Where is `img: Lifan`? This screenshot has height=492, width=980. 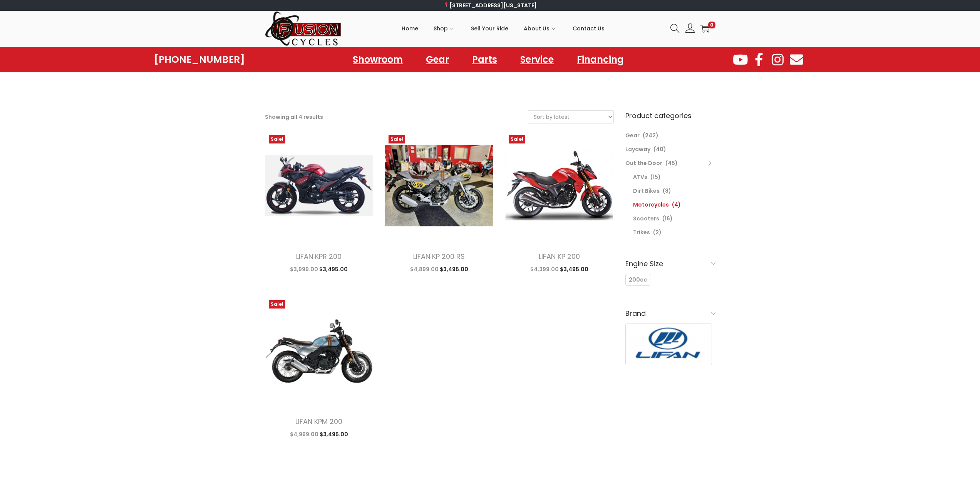 img: Lifan is located at coordinates (669, 344).